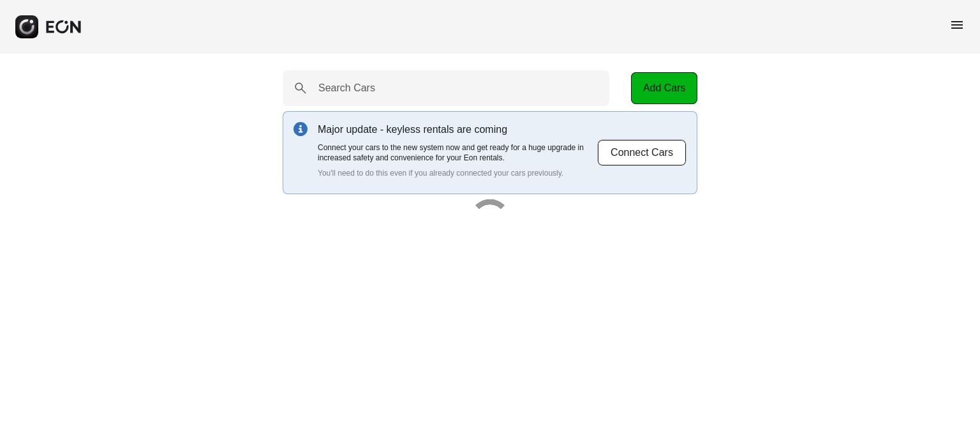 The image size is (980, 444). Describe the element at coordinates (458, 153) in the screenshot. I see `p: Connect your cars to the new system now and get ready for a huge upgrade in increased safety and ...` at that location.